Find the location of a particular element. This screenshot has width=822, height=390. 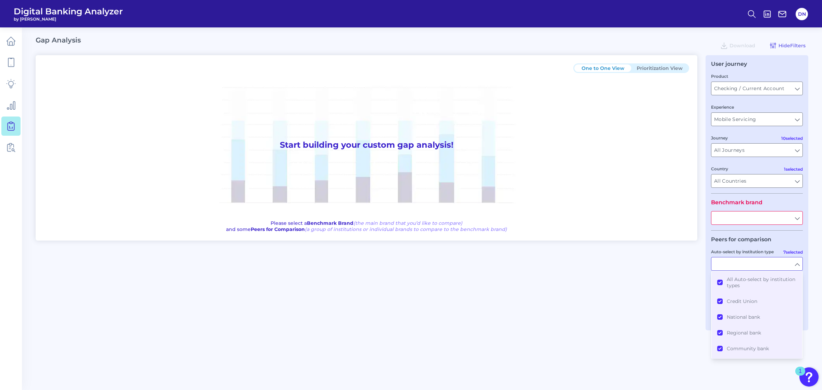

button: DN is located at coordinates (802, 14).